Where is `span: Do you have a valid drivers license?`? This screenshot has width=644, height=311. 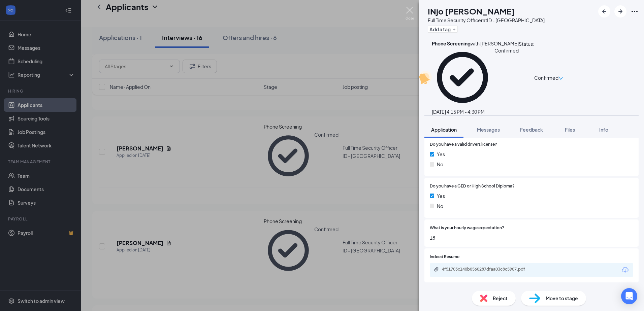
span: Do you have a valid drivers license? is located at coordinates (463, 144).